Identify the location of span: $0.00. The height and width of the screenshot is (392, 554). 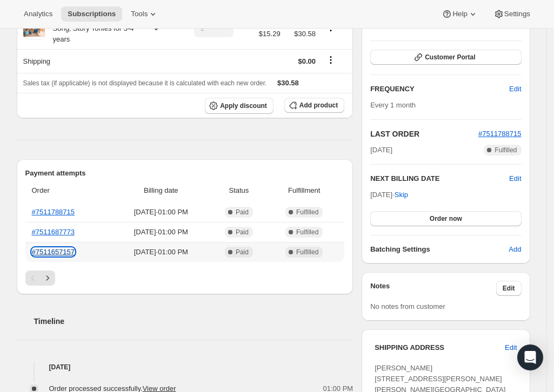
(307, 61).